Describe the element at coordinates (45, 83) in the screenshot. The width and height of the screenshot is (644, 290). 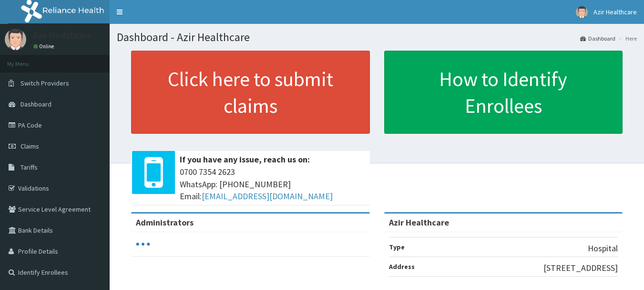
I see `span: Switch Providers` at that location.